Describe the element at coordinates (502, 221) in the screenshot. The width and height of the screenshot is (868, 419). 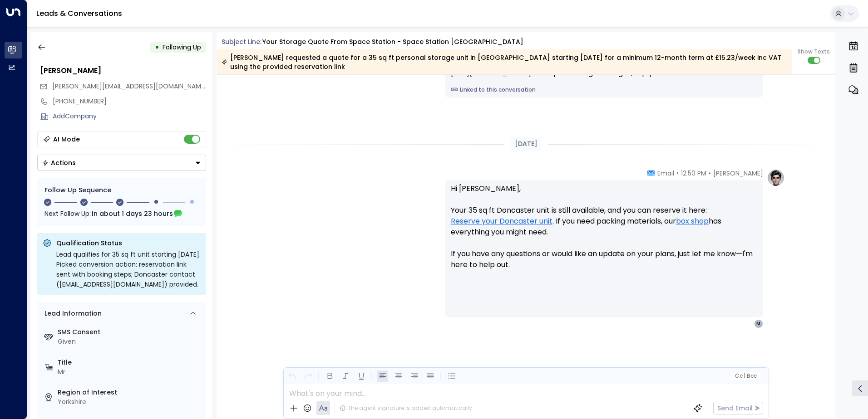
I see `a: Reserve your Doncaster unit` at that location.